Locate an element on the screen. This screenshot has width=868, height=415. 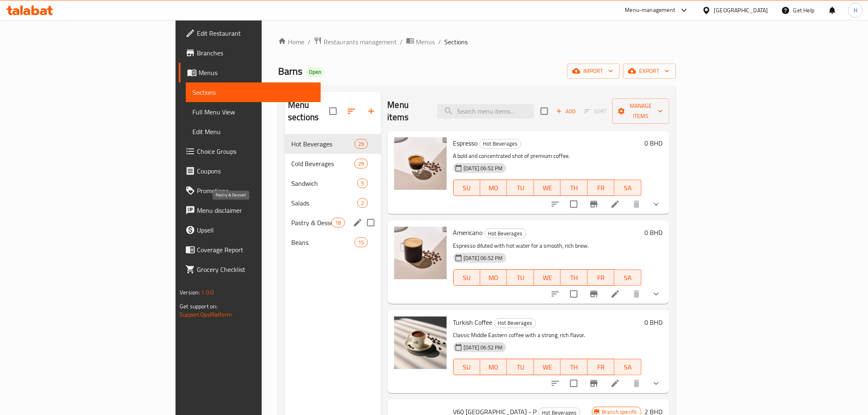
div: Cold Beverages is located at coordinates (322, 164).